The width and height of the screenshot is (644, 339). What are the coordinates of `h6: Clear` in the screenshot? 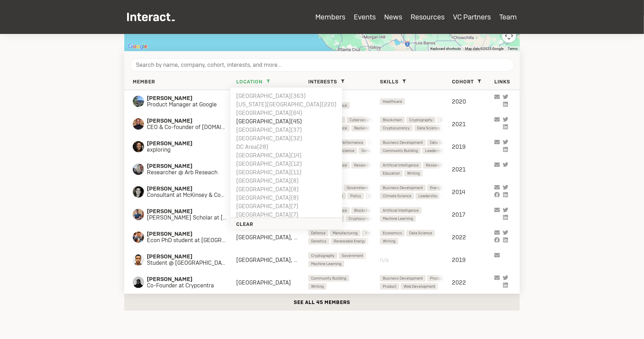 It's located at (286, 224).